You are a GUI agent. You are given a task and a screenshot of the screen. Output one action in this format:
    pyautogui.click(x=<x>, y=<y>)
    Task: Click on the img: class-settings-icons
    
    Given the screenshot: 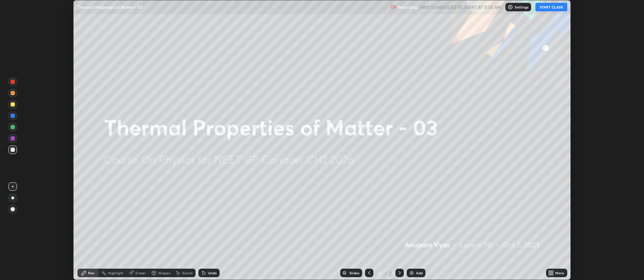 What is the action you would take?
    pyautogui.click(x=510, y=7)
    